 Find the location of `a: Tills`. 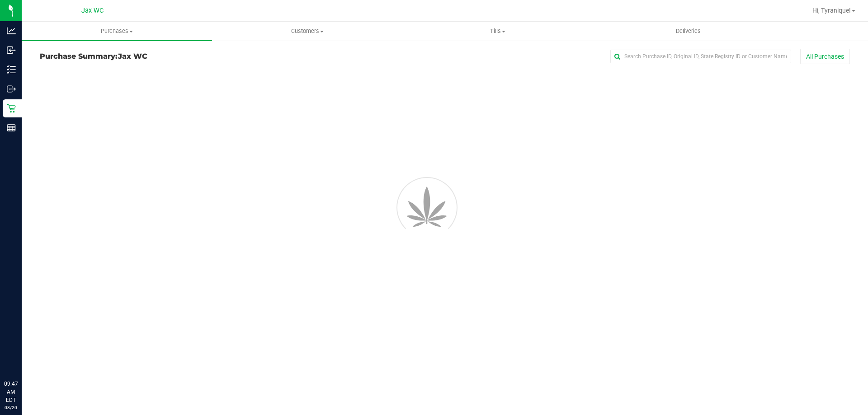

a: Tills is located at coordinates (497, 31).